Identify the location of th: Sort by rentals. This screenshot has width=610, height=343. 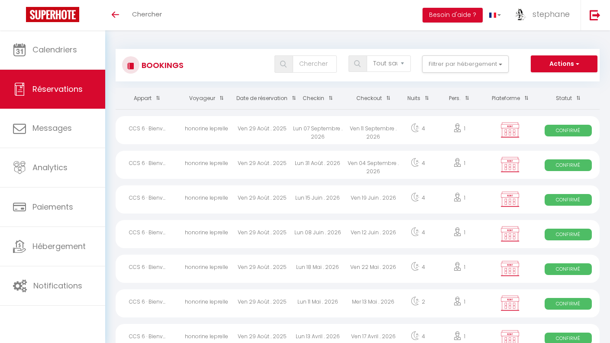
(147, 98).